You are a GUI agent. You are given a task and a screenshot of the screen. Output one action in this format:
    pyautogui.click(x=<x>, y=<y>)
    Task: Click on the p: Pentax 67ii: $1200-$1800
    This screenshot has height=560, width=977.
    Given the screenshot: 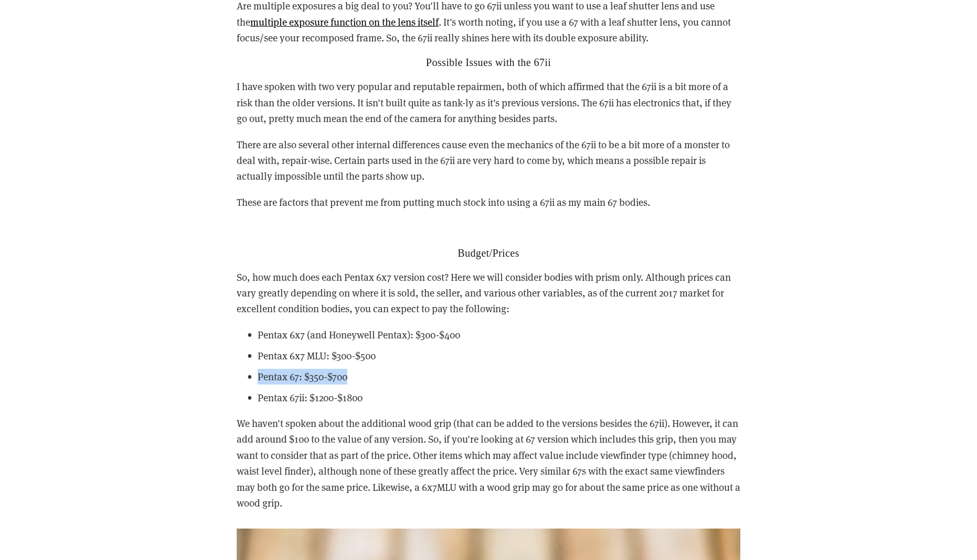 What is the action you would take?
    pyautogui.click(x=499, y=398)
    